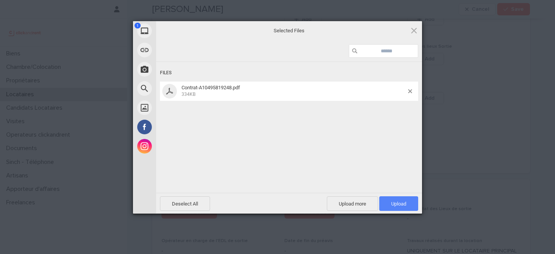  What do you see at coordinates (138, 25) in the screenshot?
I see `span: 1` at bounding box center [138, 25].